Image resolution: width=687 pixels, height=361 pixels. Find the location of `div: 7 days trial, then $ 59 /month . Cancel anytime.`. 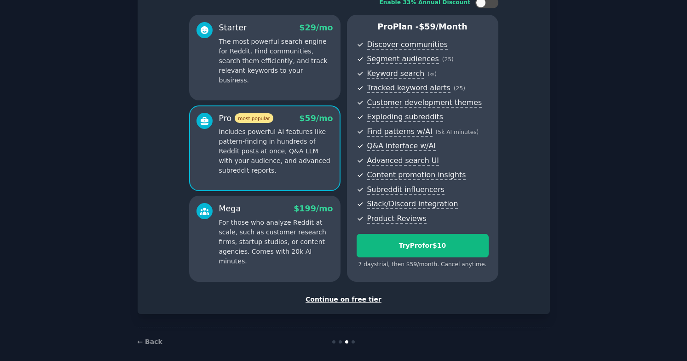

div: 7 days trial, then $ 59 /month . Cancel anytime. is located at coordinates (422, 265).